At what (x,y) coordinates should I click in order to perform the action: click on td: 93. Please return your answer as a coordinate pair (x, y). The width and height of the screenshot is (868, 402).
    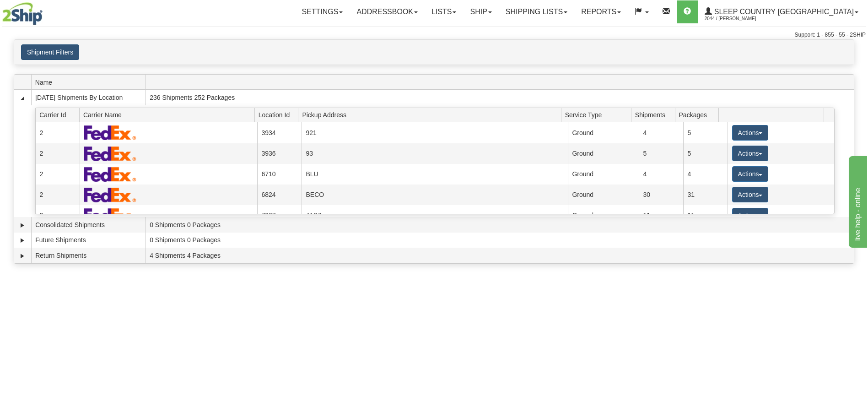
    Looking at the image, I should click on (435, 153).